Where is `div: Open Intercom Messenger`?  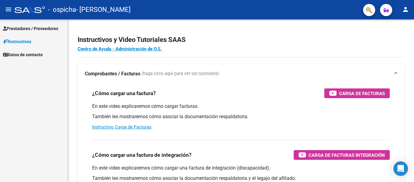 div: Open Intercom Messenger is located at coordinates (401, 168).